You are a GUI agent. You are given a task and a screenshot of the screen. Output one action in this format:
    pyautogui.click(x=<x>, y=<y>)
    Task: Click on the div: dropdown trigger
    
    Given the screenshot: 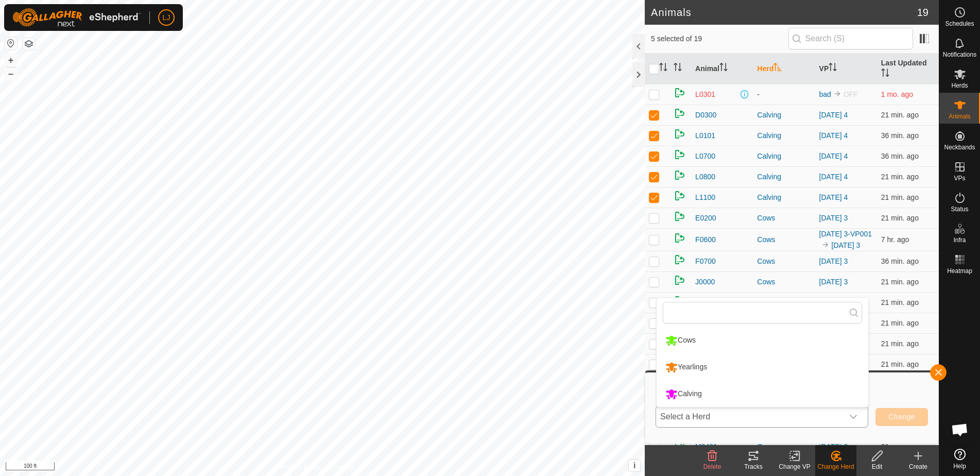 What is the action you would take?
    pyautogui.click(x=853, y=417)
    